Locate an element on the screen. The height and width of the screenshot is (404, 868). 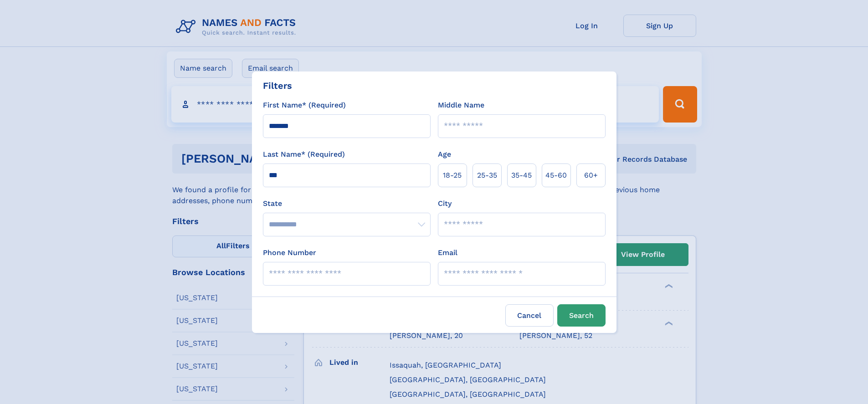
label: Phone Number is located at coordinates (289, 253).